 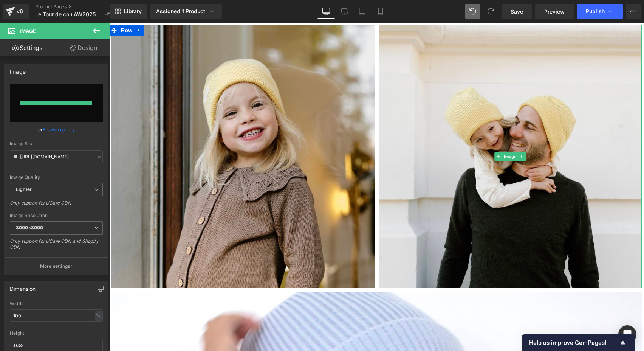 What do you see at coordinates (56, 177) in the screenshot?
I see `div: Image Quality` at bounding box center [56, 177].